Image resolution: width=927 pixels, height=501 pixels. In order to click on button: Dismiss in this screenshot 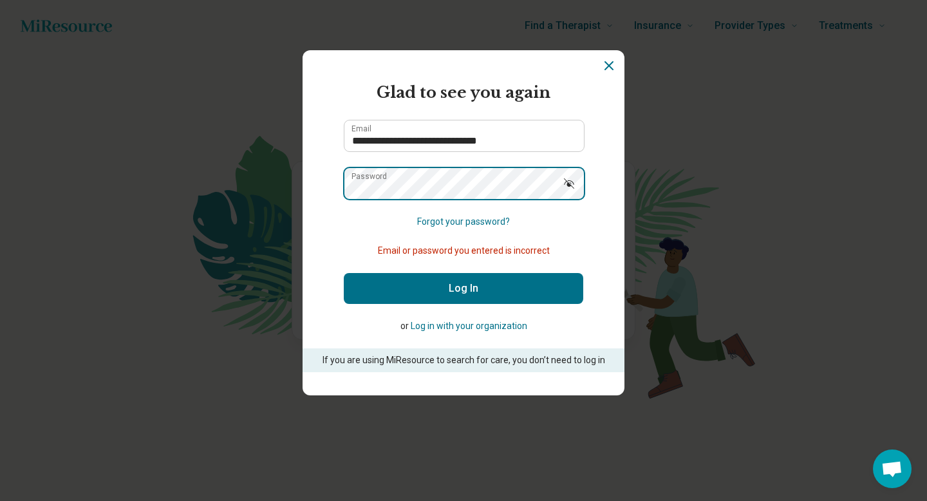, I will do `click(609, 66)`.